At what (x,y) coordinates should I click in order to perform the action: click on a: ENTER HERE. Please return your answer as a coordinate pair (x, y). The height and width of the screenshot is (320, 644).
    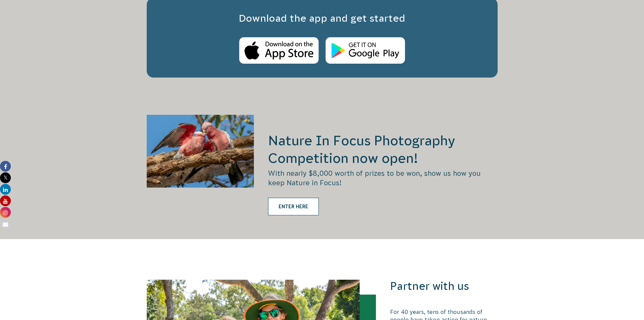
    Looking at the image, I should click on (293, 207).